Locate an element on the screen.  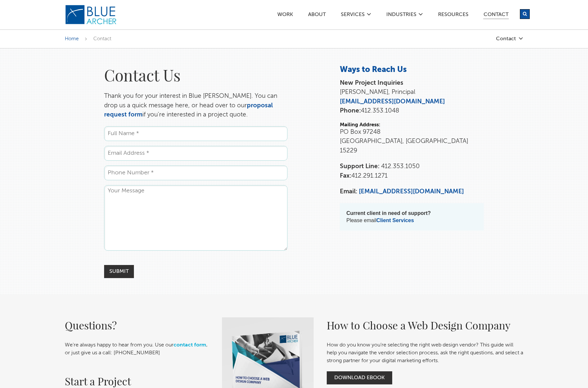
a: ABOUT is located at coordinates (317, 16).